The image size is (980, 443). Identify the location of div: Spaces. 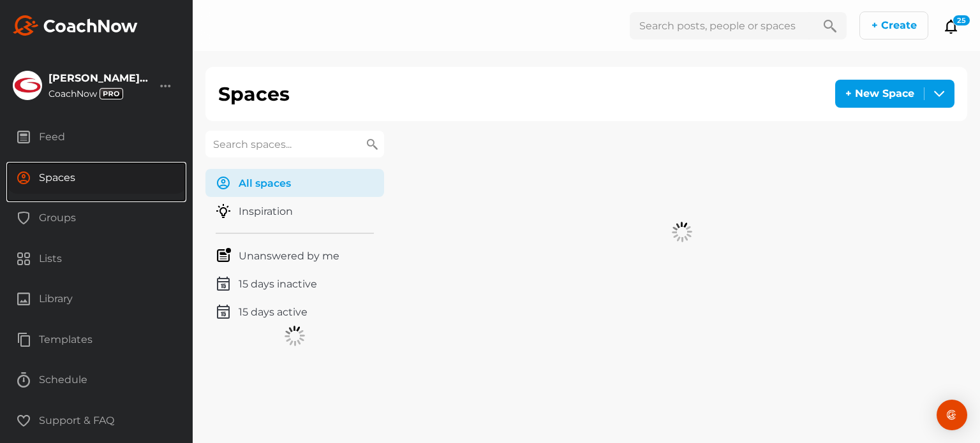
(96, 178).